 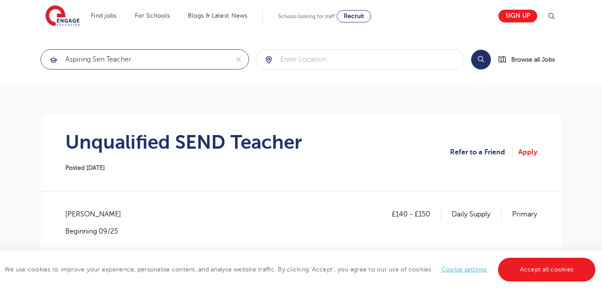 What do you see at coordinates (306, 16) in the screenshot?
I see `span: Schools looking for staff` at bounding box center [306, 16].